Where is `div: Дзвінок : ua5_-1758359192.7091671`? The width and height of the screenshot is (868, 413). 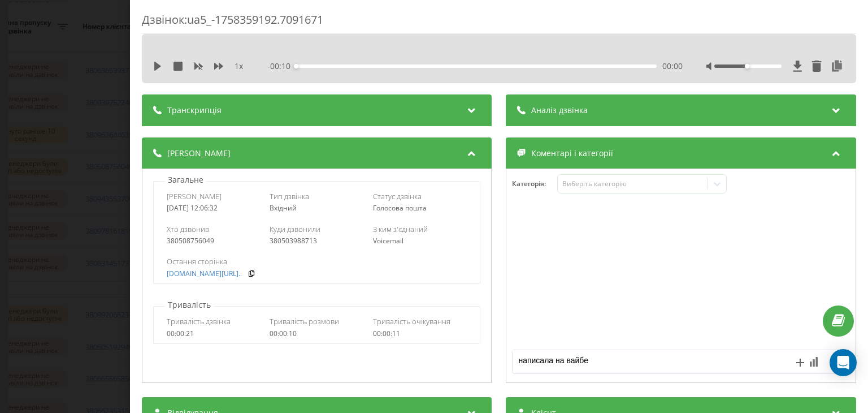
div: Дзвінок : ua5_-1758359192.7091671 is located at coordinates (499, 23).